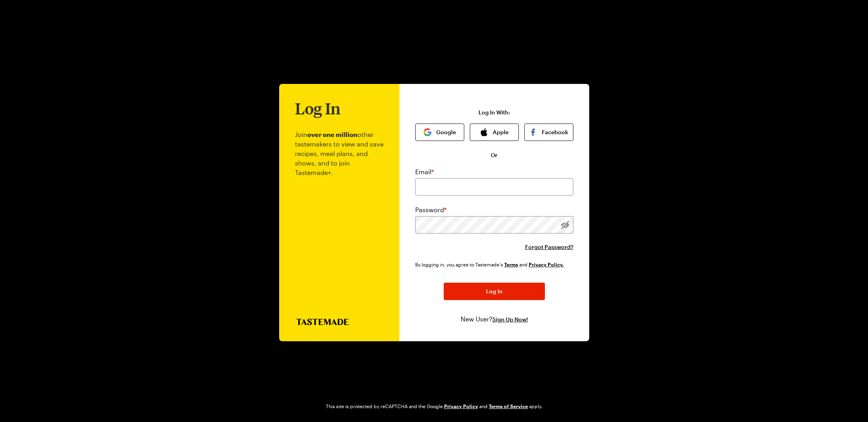 The image size is (868, 422). Describe the element at coordinates (477, 318) in the screenshot. I see `span: New User?` at that location.